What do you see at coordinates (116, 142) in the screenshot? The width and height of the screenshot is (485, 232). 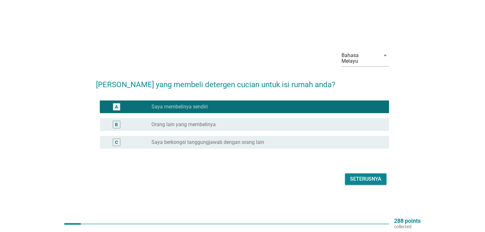 I see `div: C` at bounding box center [116, 142].